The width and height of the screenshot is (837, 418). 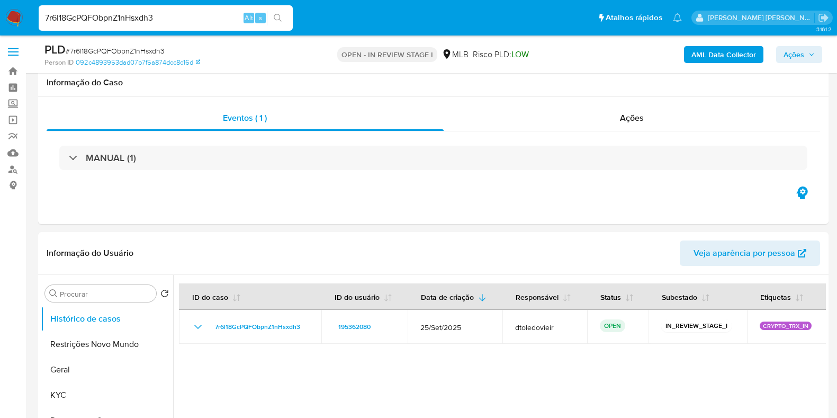 What do you see at coordinates (387, 55) in the screenshot?
I see `p: OPEN - IN REVIEW STAGE I` at bounding box center [387, 55].